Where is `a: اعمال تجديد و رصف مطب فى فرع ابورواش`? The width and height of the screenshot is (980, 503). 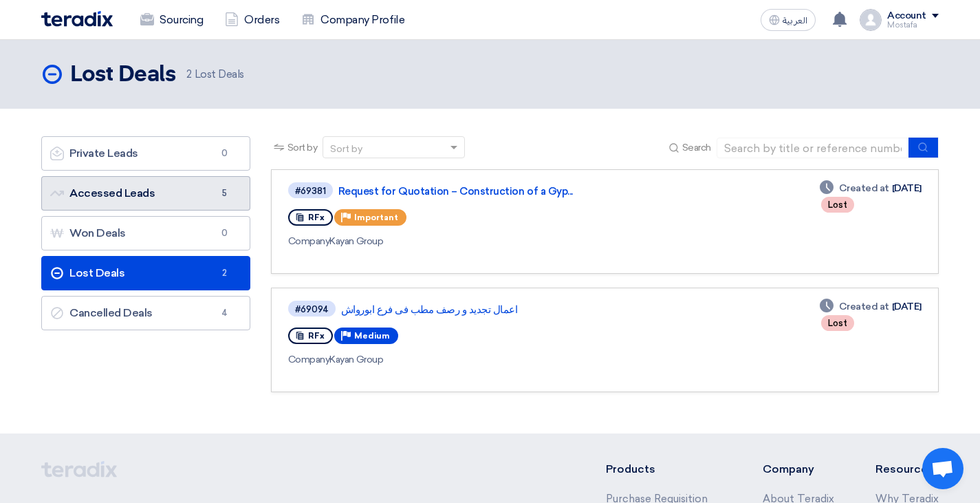
a: اعمال تجديد و رصف مطب فى فرع ابورواش is located at coordinates (513, 310).